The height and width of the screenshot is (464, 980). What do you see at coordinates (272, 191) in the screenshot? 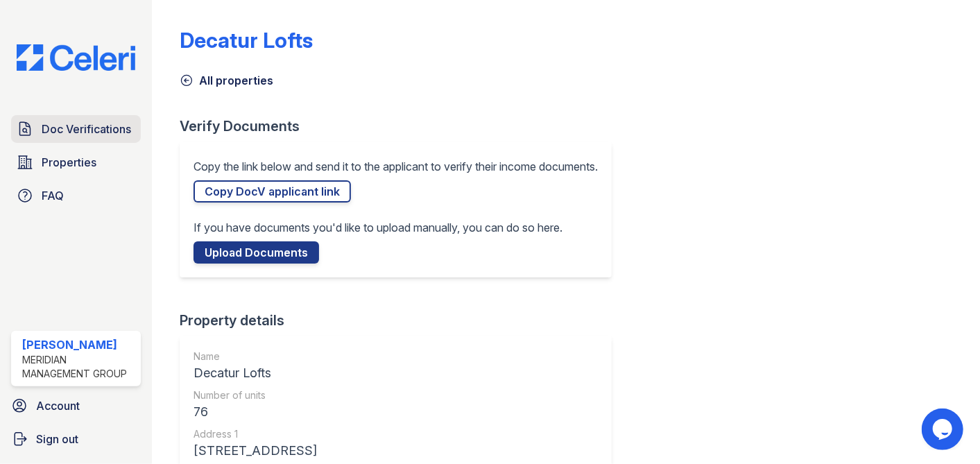
I see `a: Copy DocV applicant link` at bounding box center [272, 191].